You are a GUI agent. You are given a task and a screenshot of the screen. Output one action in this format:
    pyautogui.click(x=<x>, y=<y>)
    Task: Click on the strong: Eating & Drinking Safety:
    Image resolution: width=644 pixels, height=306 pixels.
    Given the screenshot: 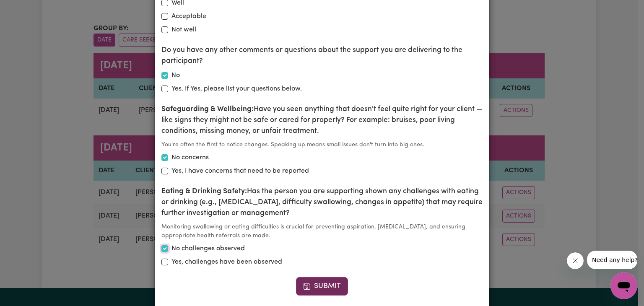 What is the action you would take?
    pyautogui.click(x=204, y=191)
    